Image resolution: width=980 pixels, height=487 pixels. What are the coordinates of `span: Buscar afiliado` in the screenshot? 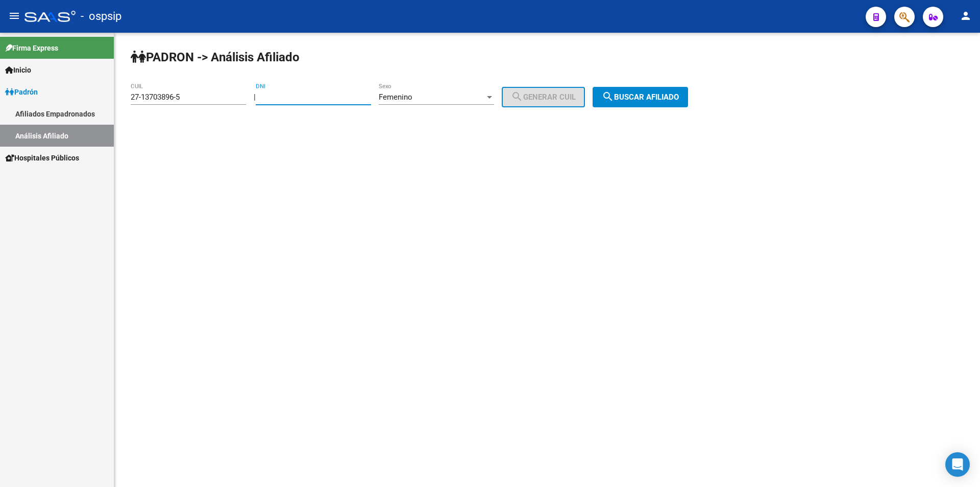 It's located at (640, 97).